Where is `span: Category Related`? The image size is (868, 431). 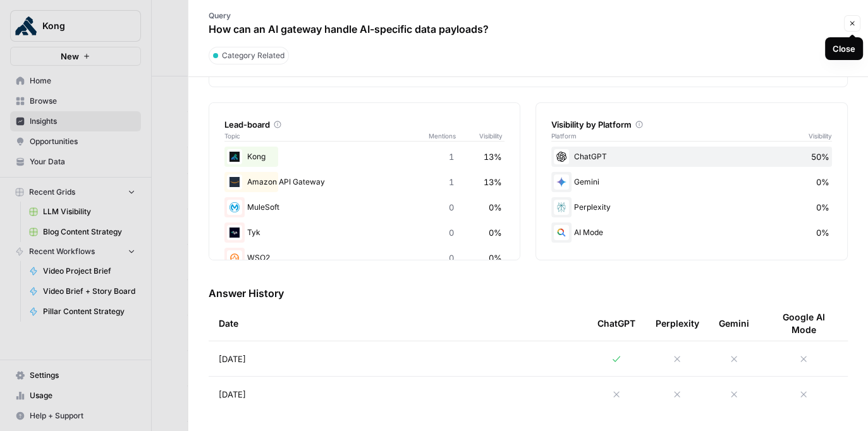 span: Category Related is located at coordinates (253, 56).